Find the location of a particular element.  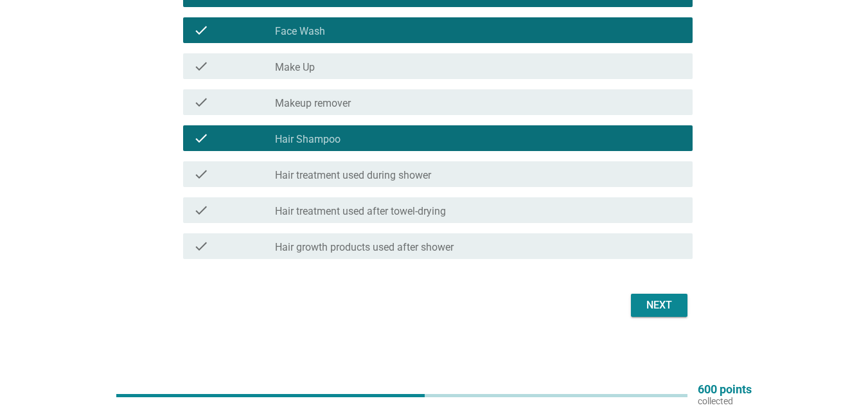

label: Makeup remover is located at coordinates (313, 104).